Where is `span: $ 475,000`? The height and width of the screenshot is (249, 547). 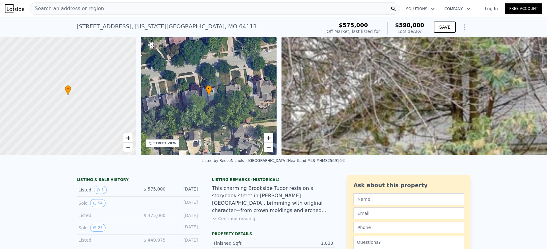 span: $ 475,000 is located at coordinates (155, 215).